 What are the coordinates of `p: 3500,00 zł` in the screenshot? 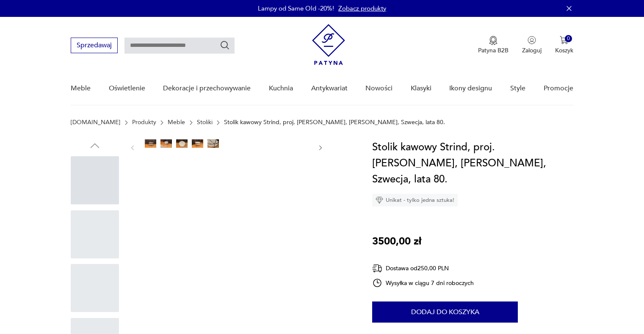 It's located at (396, 242).